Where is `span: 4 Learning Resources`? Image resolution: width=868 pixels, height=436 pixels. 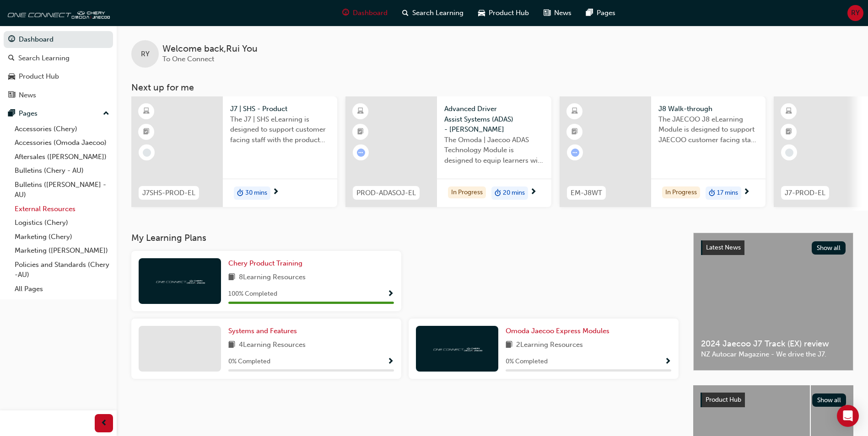 span: 4 Learning Resources is located at coordinates (272, 345).